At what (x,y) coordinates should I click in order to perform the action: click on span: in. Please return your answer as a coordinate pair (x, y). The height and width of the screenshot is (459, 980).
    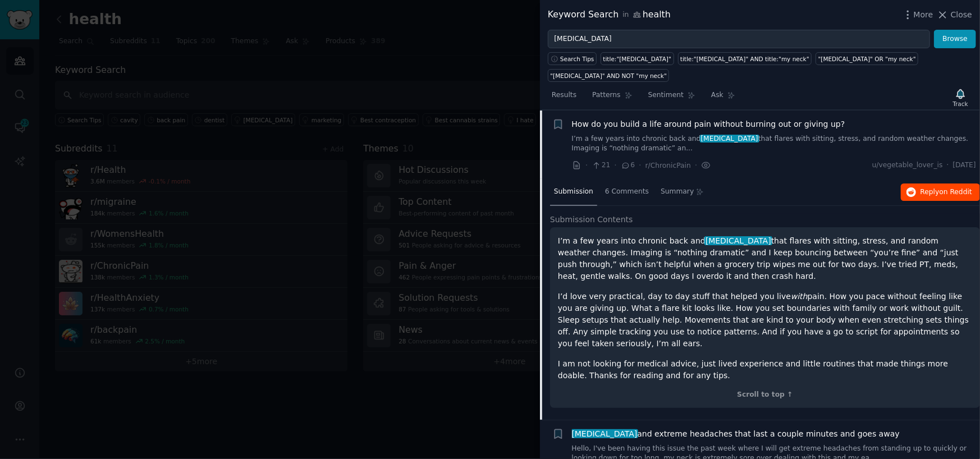
    Looking at the image, I should click on (625, 15).